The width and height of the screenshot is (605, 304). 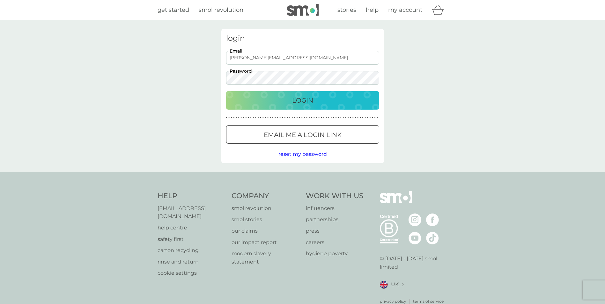 What do you see at coordinates (335, 243) in the screenshot?
I see `p: careers` at bounding box center [335, 243].